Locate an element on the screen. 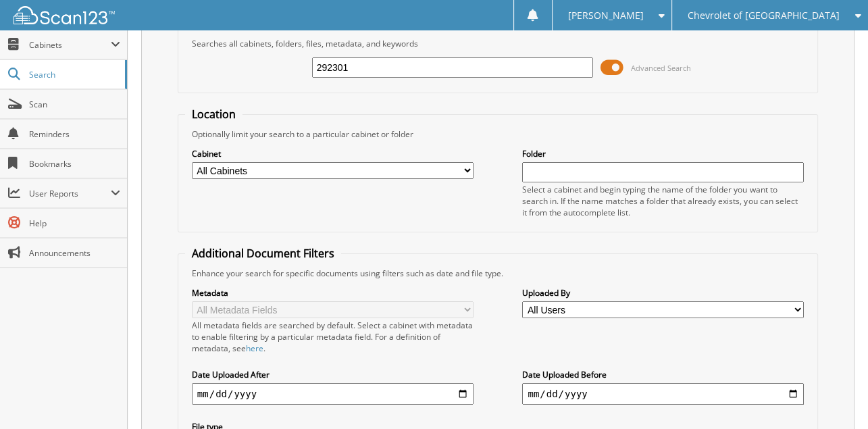 This screenshot has width=868, height=429. label: Uploaded By is located at coordinates (663, 293).